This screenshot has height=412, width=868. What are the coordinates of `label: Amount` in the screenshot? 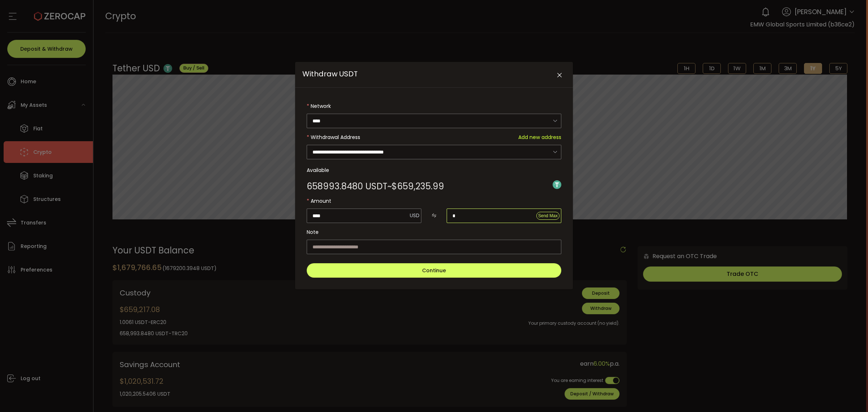 It's located at (434, 201).